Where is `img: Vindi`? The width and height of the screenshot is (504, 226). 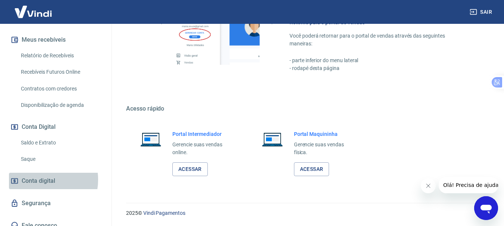
img: Vindi is located at coordinates (33, 12).